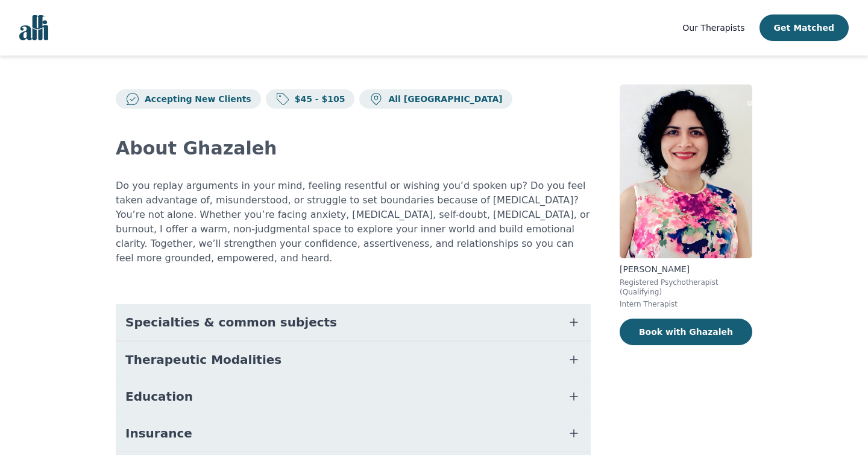  Describe the element at coordinates (231, 322) in the screenshot. I see `span: Specialties & common subjects` at that location.